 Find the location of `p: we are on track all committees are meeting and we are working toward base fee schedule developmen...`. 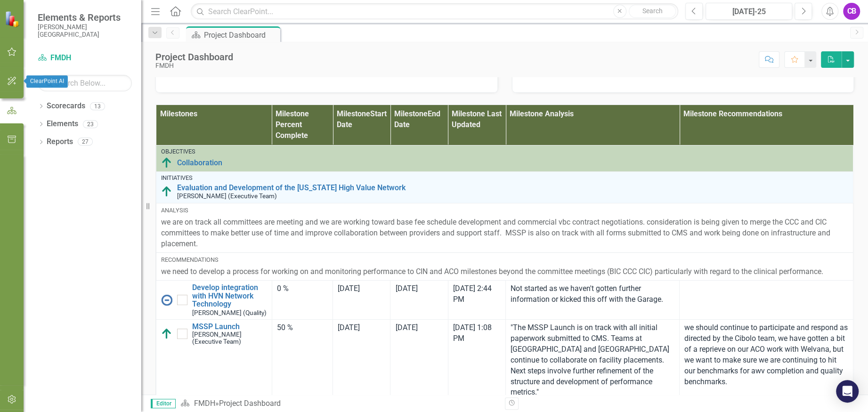

p: we are on track all committees are meeting and we are working toward base fee schedule developmen... is located at coordinates (504, 233).